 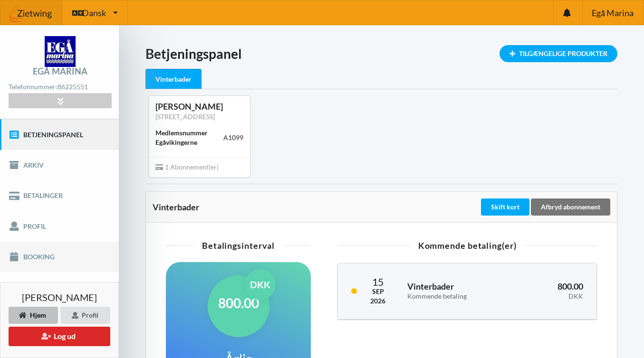 I want to click on strong: 86225551, so click(x=72, y=86).